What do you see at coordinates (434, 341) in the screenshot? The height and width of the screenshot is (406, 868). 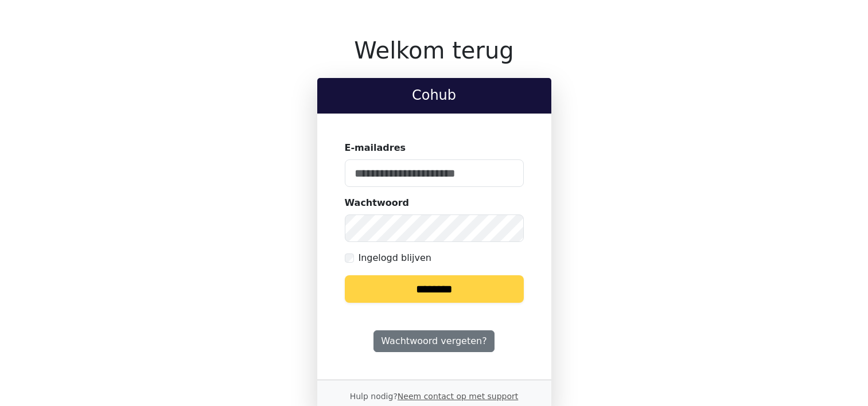 I see `a: Wachtwoord vergeten?` at bounding box center [434, 341].